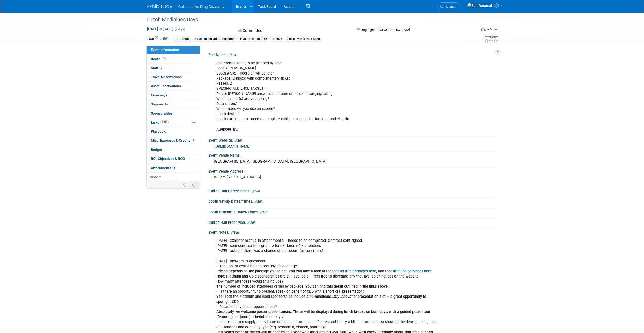  Describe the element at coordinates (353, 171) in the screenshot. I see `div: Event Venue Address:` at that location.